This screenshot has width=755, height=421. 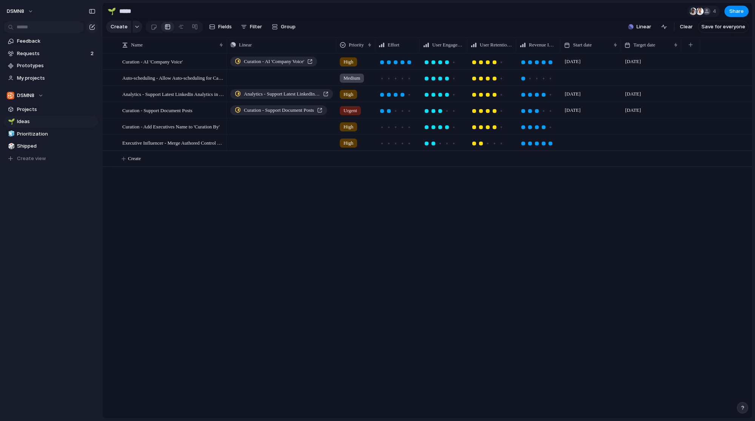 What do you see at coordinates (51, 122) in the screenshot?
I see `a: 🌱Ideas` at bounding box center [51, 122].